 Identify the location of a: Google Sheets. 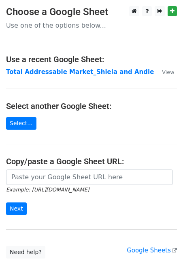
(152, 250).